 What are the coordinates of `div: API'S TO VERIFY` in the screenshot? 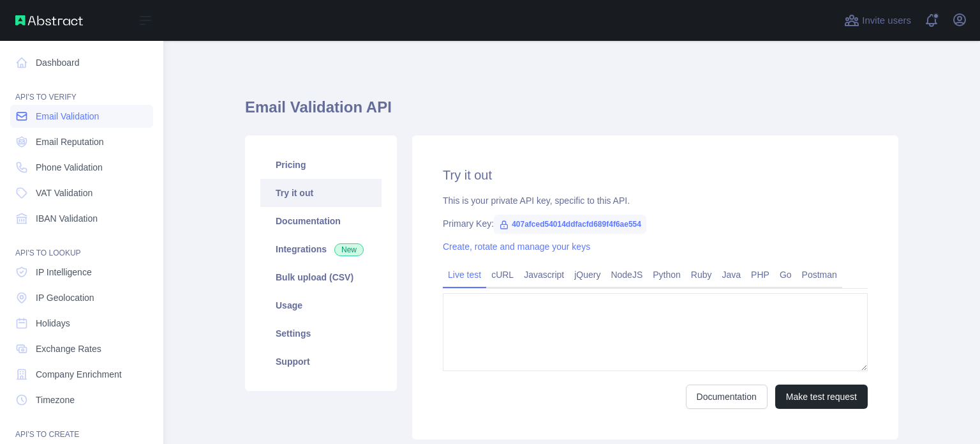 It's located at (81, 89).